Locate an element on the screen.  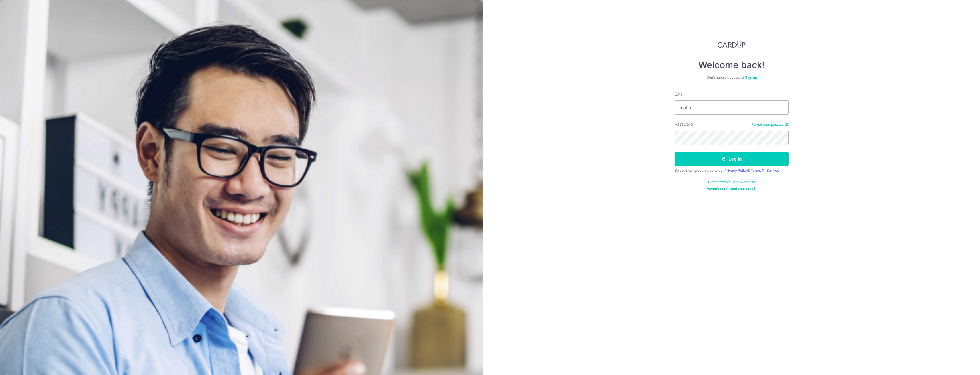
button: Log in is located at coordinates (732, 159).